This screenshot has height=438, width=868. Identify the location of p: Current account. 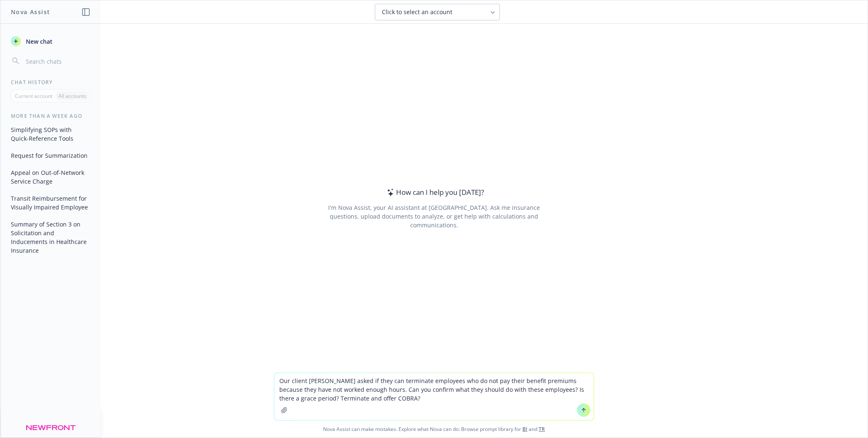
(34, 96).